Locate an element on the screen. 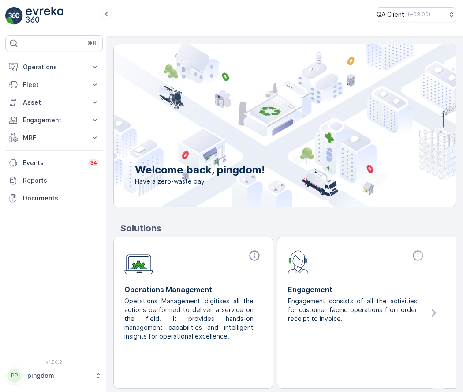 The height and width of the screenshot is (392, 463). p: Welcome back, pingdom! is located at coordinates (200, 170).